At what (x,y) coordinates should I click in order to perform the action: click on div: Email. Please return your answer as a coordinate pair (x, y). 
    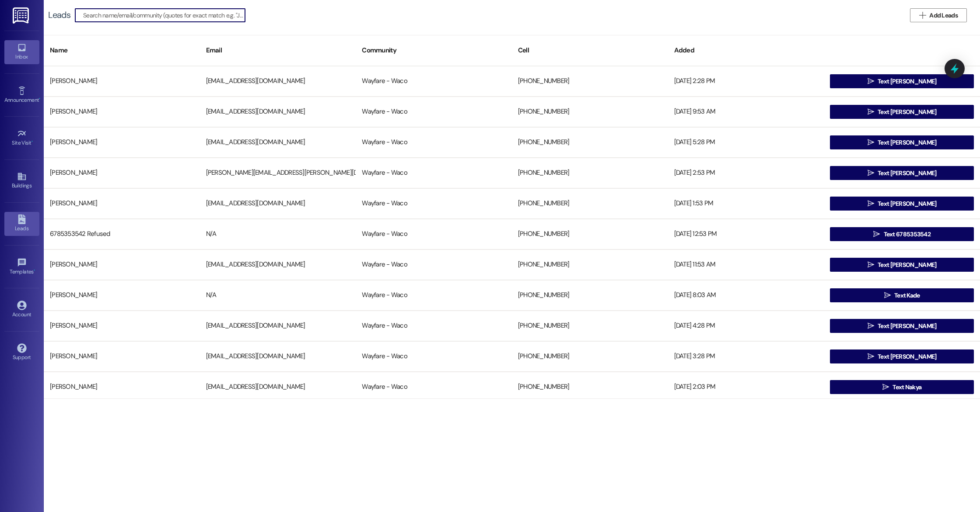
    Looking at the image, I should click on (278, 50).